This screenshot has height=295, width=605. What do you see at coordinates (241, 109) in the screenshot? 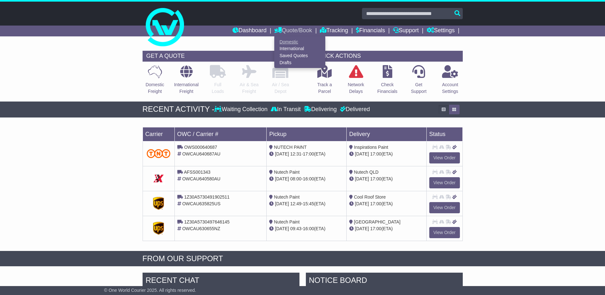
I see `div: Waiting Collection` at bounding box center [241, 109].